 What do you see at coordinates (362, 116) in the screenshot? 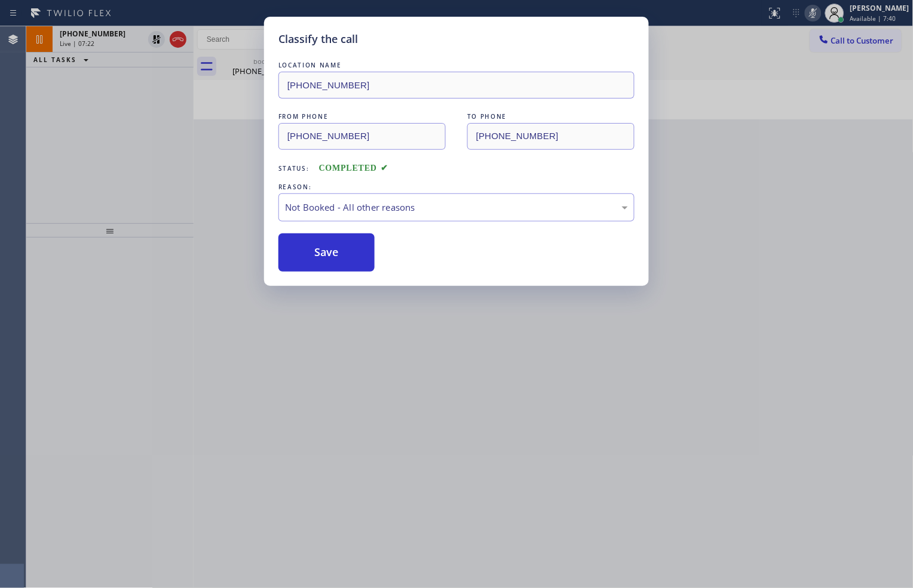
I see `div: FROM PHONE` at bounding box center [362, 116].